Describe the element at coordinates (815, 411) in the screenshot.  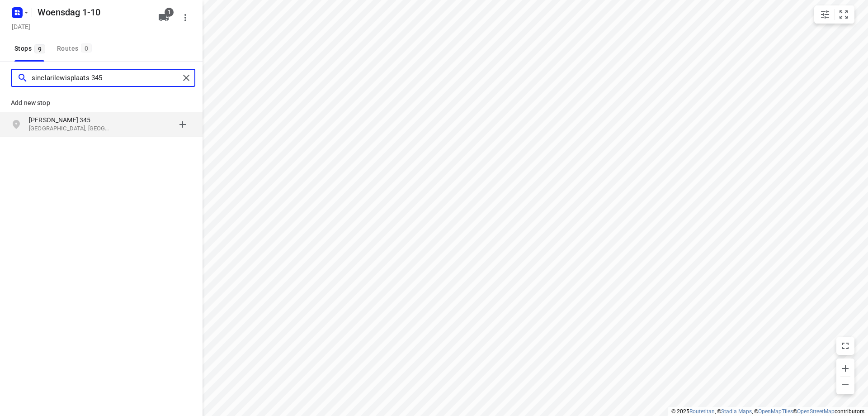
I see `a: OpenStreetMap` at that location.